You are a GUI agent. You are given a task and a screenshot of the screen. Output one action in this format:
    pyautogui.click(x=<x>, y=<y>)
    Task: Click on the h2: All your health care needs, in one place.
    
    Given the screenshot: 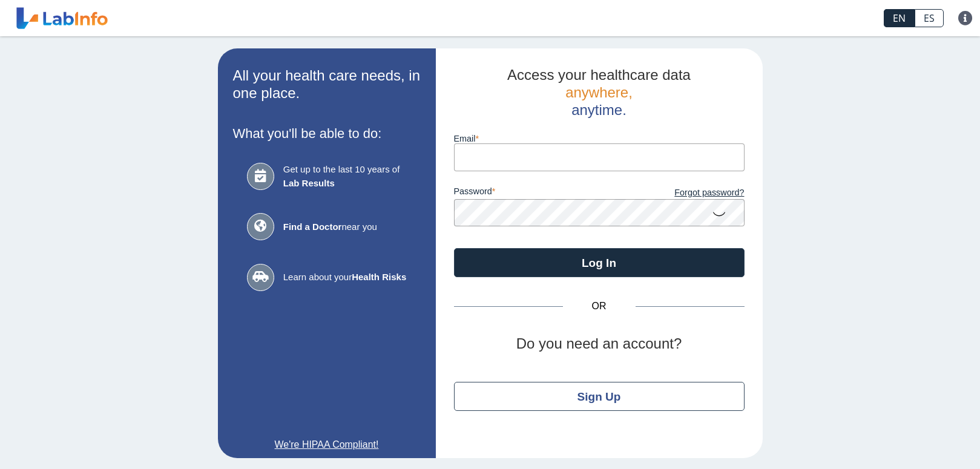 What is the action you would take?
    pyautogui.click(x=327, y=85)
    